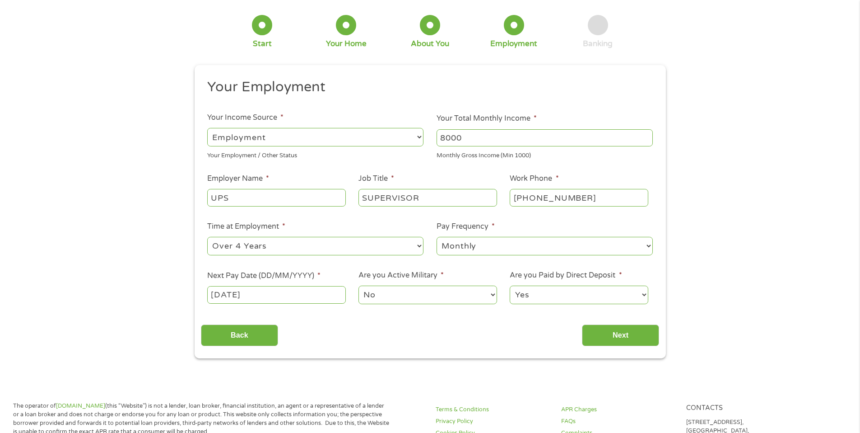  What do you see at coordinates (315, 154) in the screenshot?
I see `div: Your Employment / Other Status` at bounding box center [315, 154].